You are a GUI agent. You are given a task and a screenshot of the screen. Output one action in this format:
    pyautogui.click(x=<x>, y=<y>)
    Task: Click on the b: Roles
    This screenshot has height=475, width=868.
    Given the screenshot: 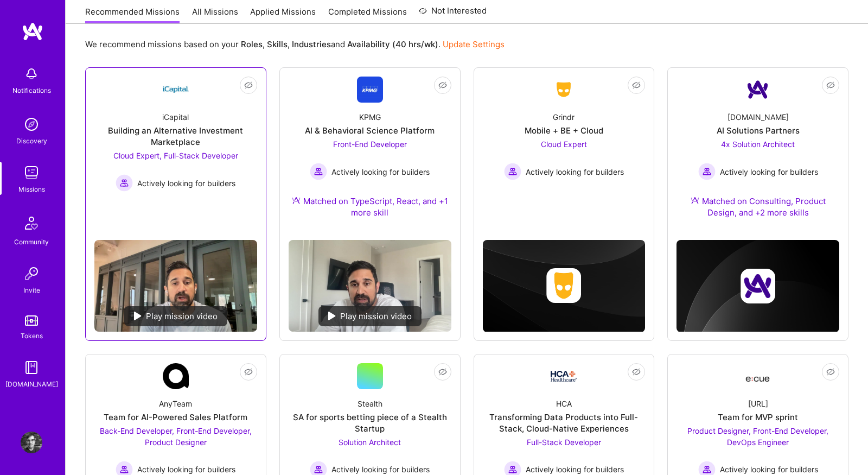 What is the action you would take?
    pyautogui.click(x=252, y=44)
    